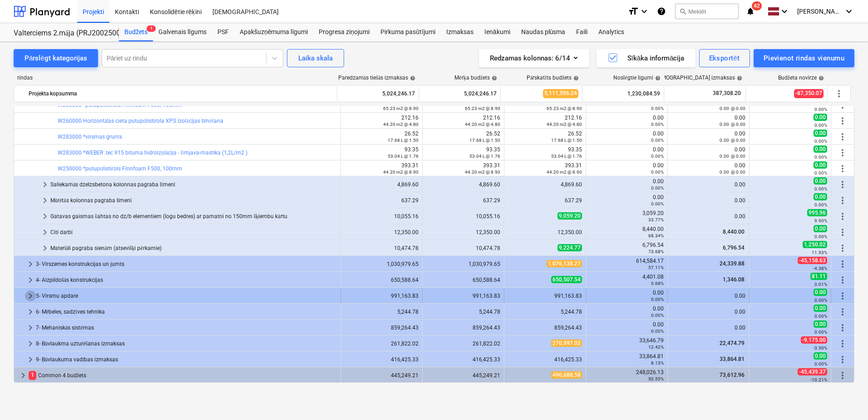 The height and width of the screenshot is (420, 868). I want to click on small: 44.20 m2 @ 4.80, so click(482, 124).